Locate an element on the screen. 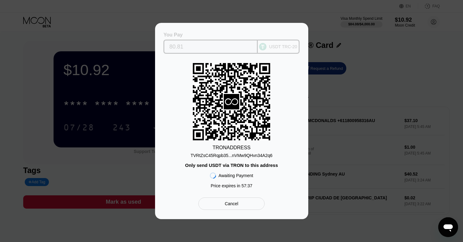  div: You Pay is located at coordinates (210, 35).